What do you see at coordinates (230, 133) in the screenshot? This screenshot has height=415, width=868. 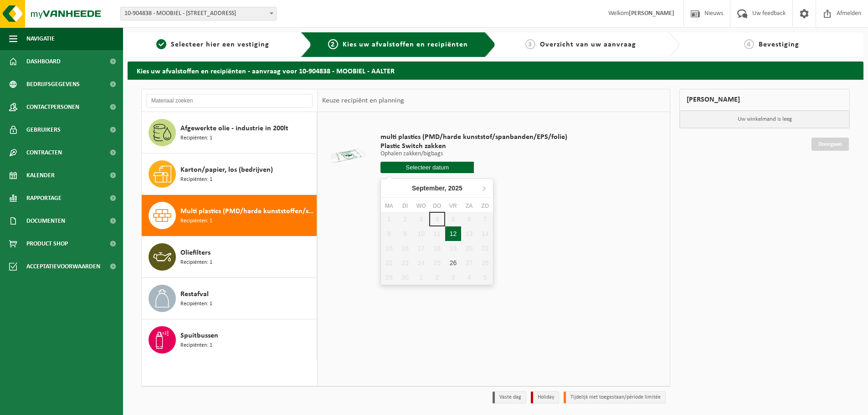 I see `button: Afgewerkte olie - industrie in 200lt Recipiënten: 1` at bounding box center [230, 133].